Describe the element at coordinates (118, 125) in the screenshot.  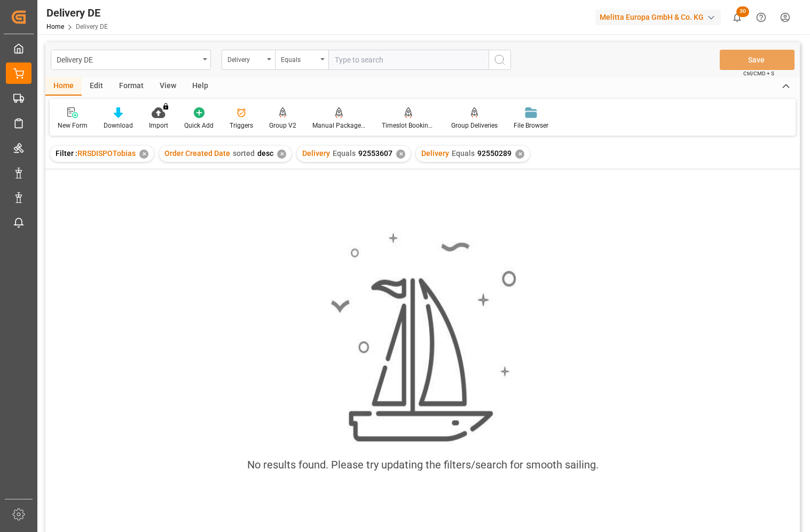
I see `div: Download` at that location.